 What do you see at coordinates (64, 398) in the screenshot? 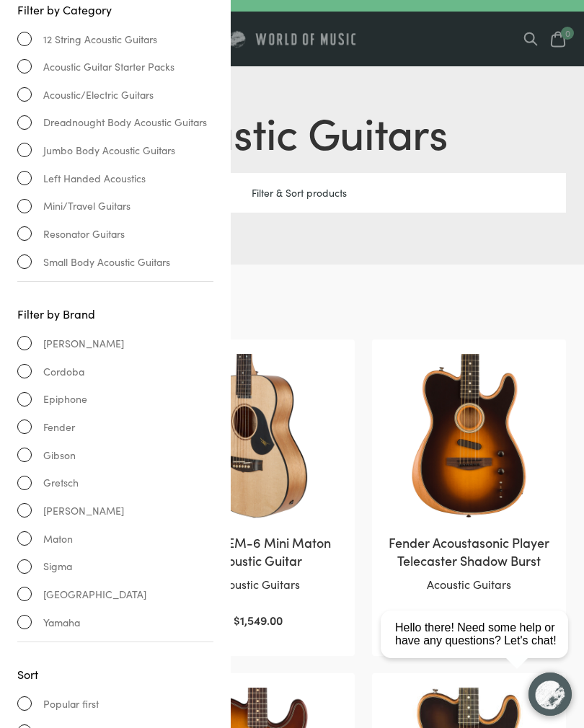
I see `span: Epiphone` at bounding box center [64, 398].